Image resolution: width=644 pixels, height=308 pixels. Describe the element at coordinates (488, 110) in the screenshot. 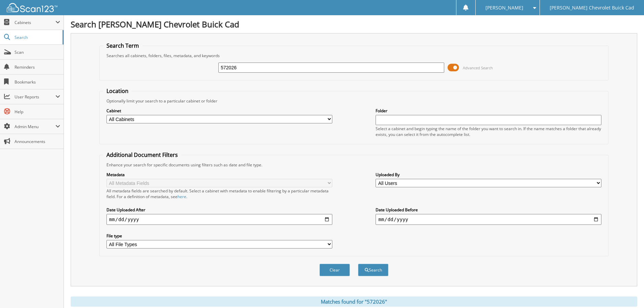

I see `label: Folder` at that location.